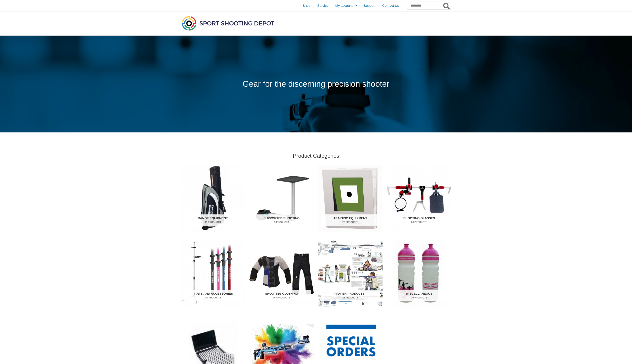 The image size is (632, 364). What do you see at coordinates (419, 198) in the screenshot?
I see `a: Visit product category Shooting Glasses` at bounding box center [419, 198].